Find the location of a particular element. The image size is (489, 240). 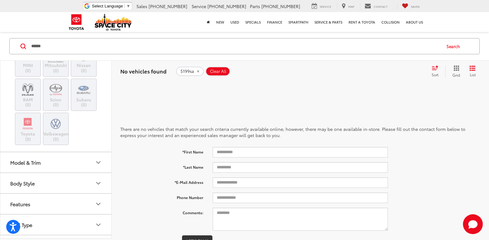

span: List is located at coordinates (473, 74).